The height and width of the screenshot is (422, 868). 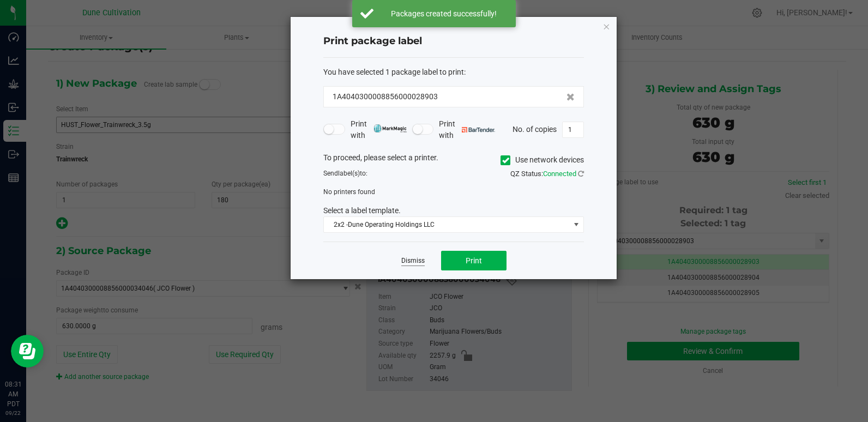 I want to click on span: 1A4040300008856000028903, so click(x=385, y=97).